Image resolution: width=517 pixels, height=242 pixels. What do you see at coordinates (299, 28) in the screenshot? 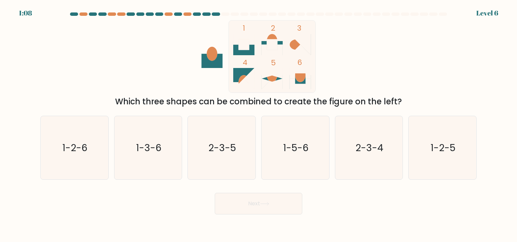
I see `tspan: 3` at bounding box center [299, 28].